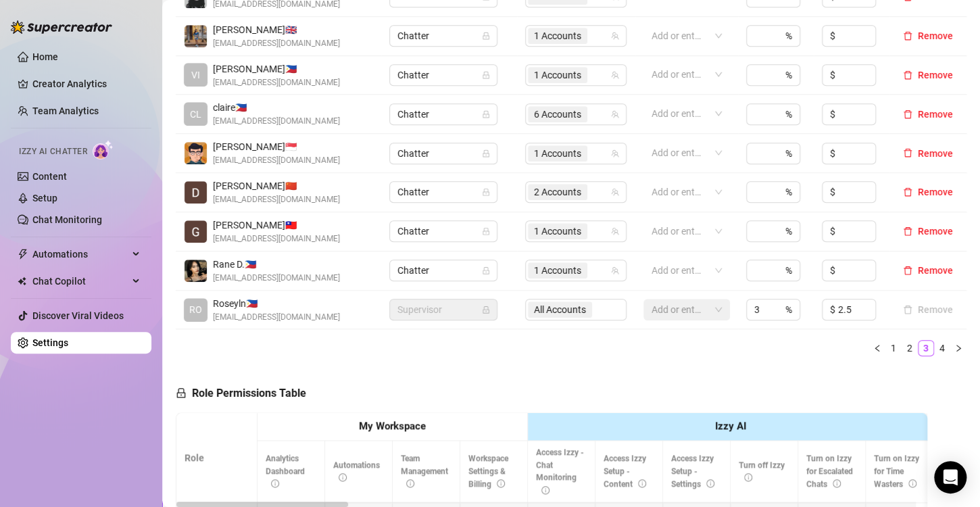 This screenshot has height=507, width=980. I want to click on a: Home, so click(45, 57).